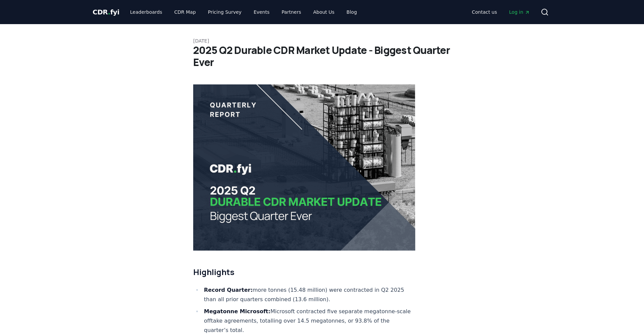 Image resolution: width=644 pixels, height=335 pixels. What do you see at coordinates (308, 295) in the screenshot?
I see `li: more tonnes (15.48 million) were contracted in Q2 2025 than all prior quarters combined (13.6 mil...` at bounding box center [308, 295].